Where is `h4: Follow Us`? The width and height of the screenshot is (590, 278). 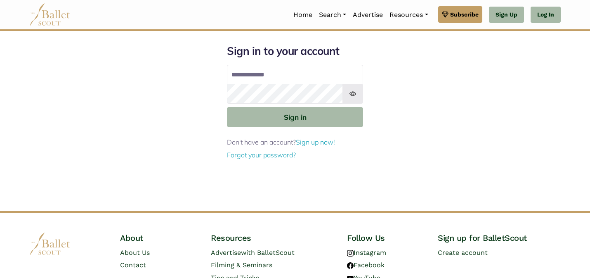 h4: Follow Us is located at coordinates (386, 238).